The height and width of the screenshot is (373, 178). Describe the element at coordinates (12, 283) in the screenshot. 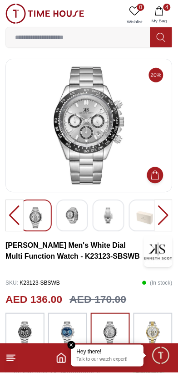

I see `span: SKU :` at that location.